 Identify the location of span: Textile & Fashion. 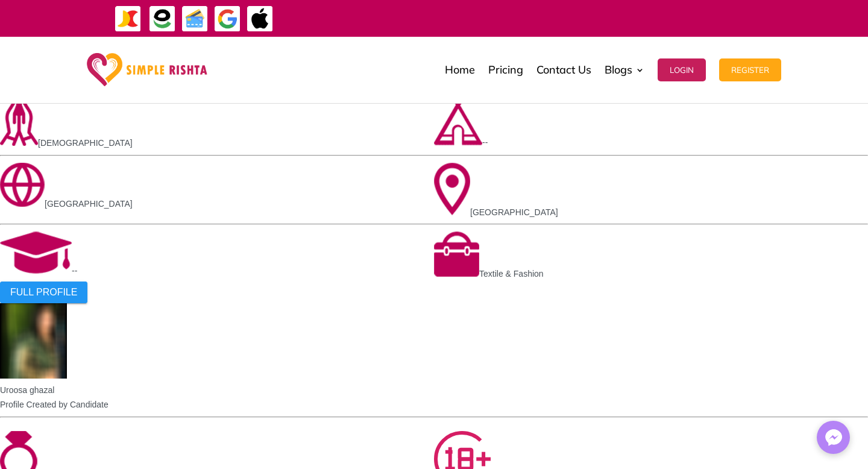
(511, 274).